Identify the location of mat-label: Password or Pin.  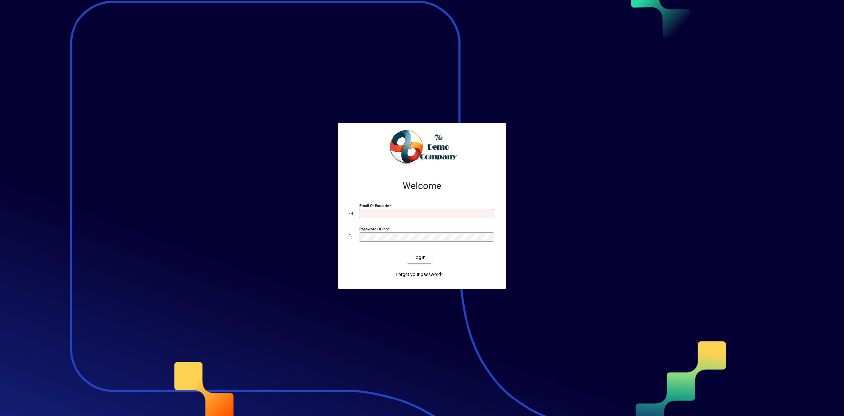
(374, 229).